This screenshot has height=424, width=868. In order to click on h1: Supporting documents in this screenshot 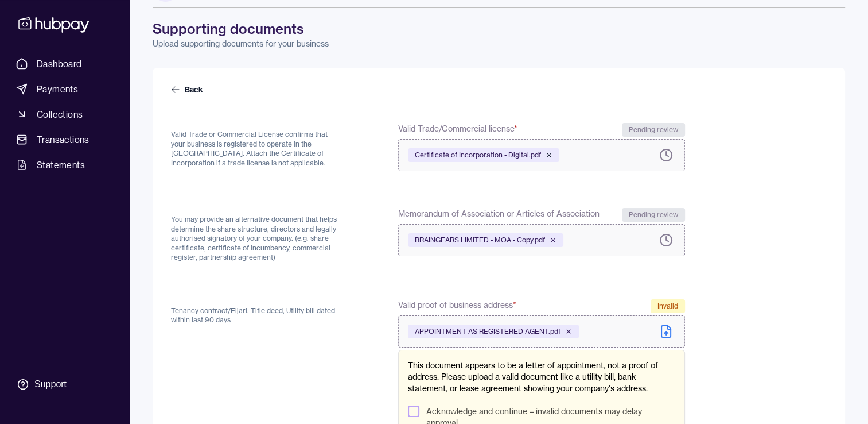, I will do `click(498, 28)`.